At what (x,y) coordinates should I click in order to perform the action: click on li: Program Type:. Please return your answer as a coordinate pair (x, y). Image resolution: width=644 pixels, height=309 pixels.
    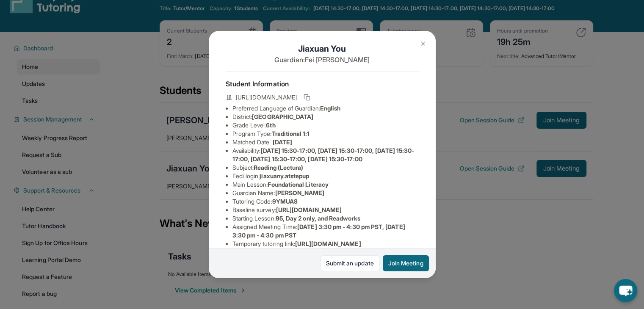
    Looking at the image, I should click on (326, 134).